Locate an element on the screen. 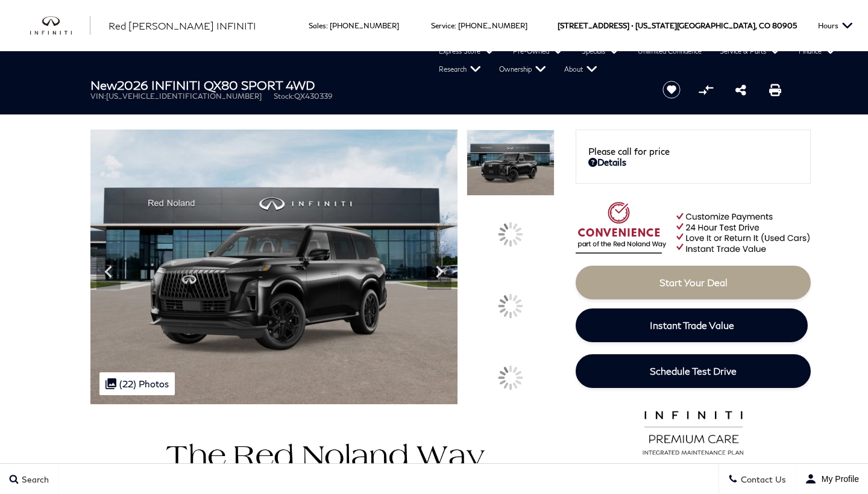  span: Please call for price is located at coordinates (628, 151).